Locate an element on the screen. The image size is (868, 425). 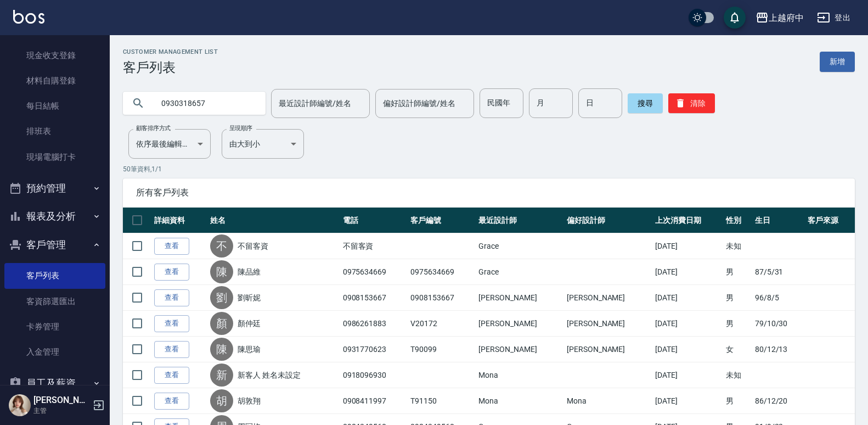
a: 客資篩選匯出 is located at coordinates (55, 302).